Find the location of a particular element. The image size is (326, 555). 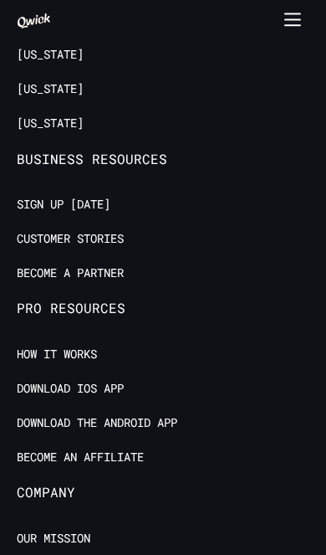

a: Our Mission is located at coordinates (54, 538).